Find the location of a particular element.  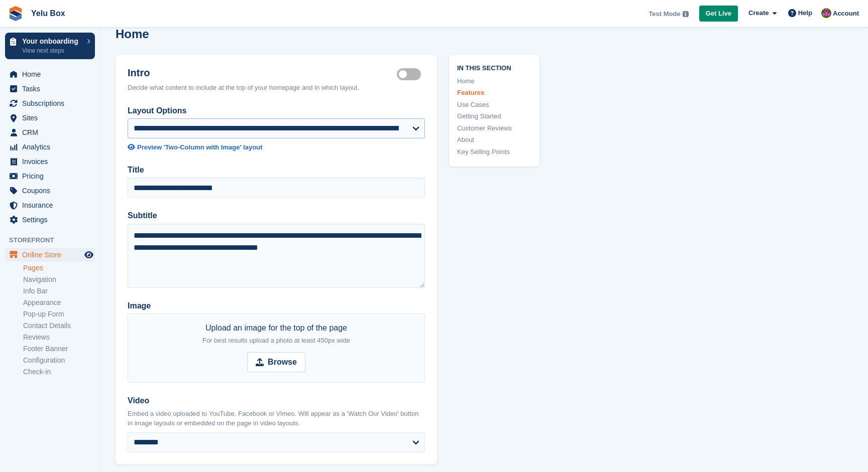

a: Check-in is located at coordinates (59, 371).